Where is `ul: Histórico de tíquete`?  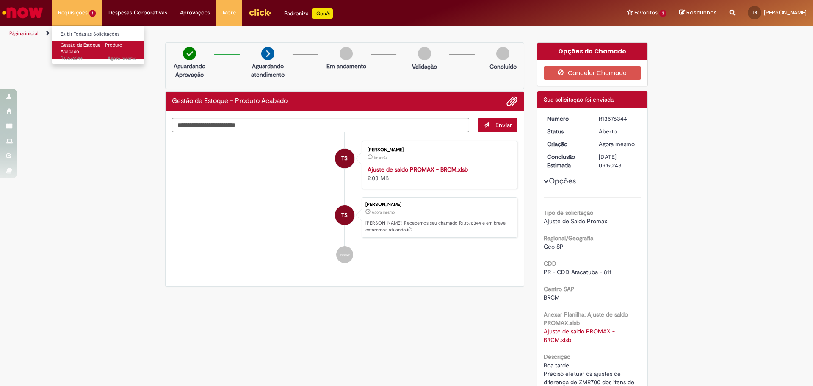
ul: Histórico de tíquete is located at coordinates (345, 202).